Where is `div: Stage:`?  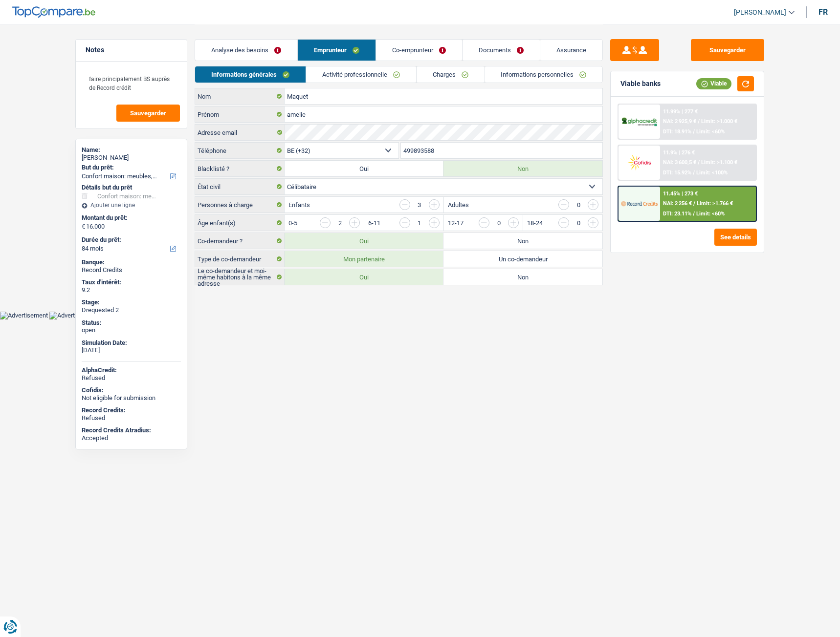 div: Stage: is located at coordinates (131, 303).